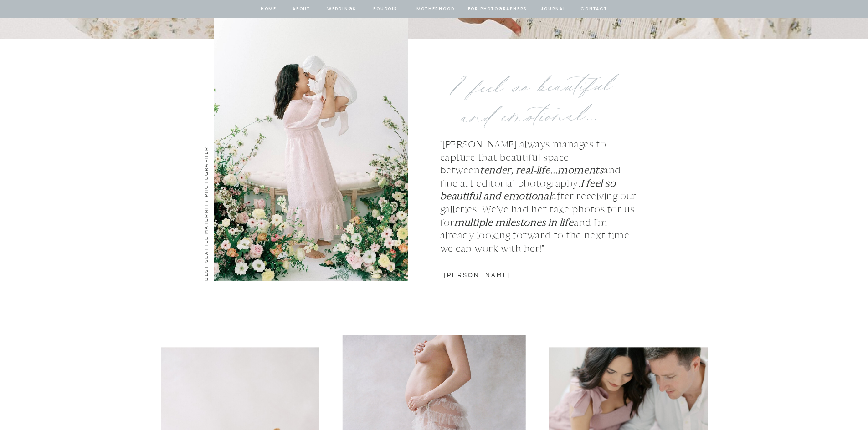 This screenshot has width=868, height=430. What do you see at coordinates (386, 9) in the screenshot?
I see `a: BOUDOIR` at bounding box center [386, 9].